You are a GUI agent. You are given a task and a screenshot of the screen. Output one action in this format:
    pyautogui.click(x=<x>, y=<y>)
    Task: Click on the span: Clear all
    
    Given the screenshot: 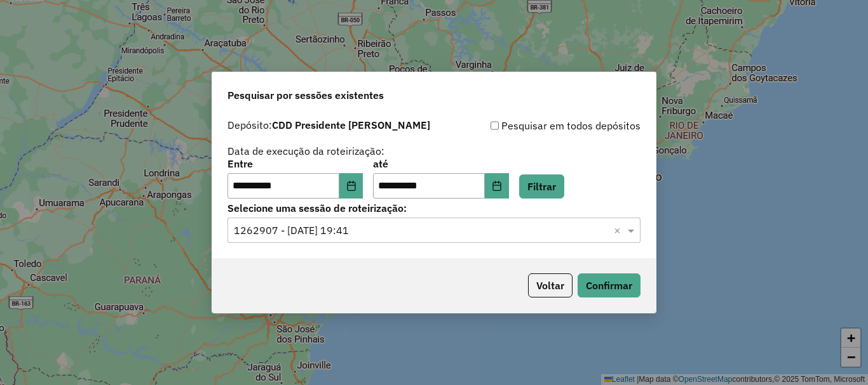 What is the action you would take?
    pyautogui.click(x=619, y=230)
    